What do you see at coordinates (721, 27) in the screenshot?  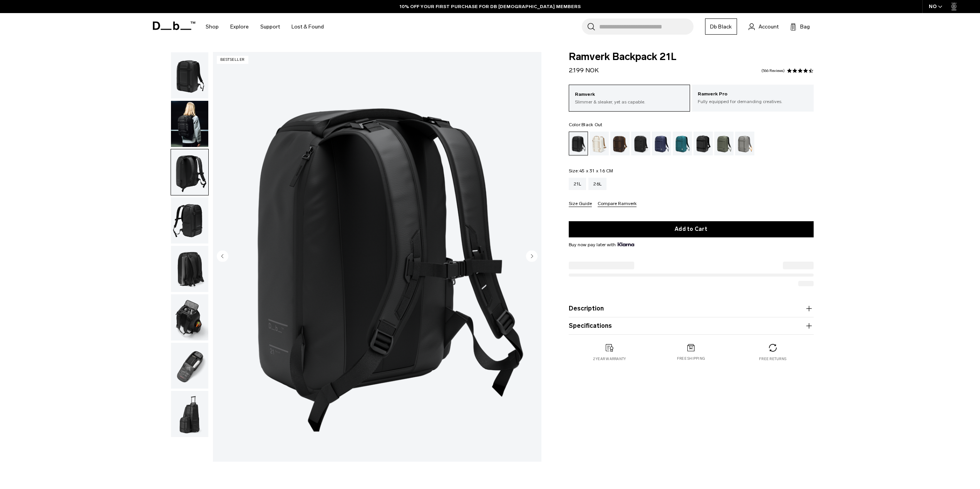 I see `a: Db Black` at bounding box center [721, 27].